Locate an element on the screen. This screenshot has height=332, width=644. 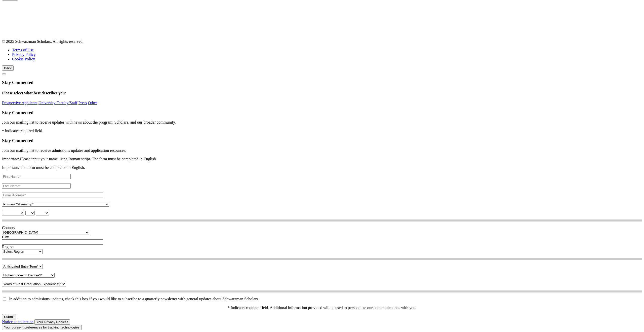
select: Day is located at coordinates (30, 213).